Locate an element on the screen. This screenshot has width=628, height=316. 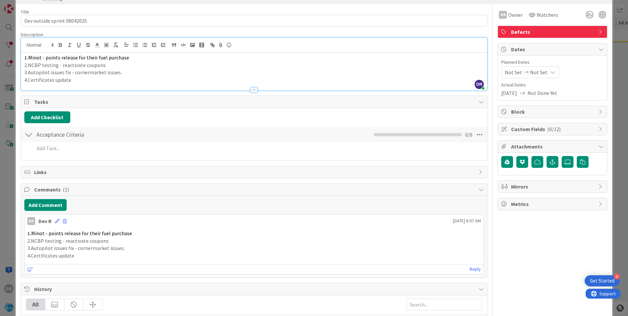
span: Mirrors is located at coordinates (553, 187).